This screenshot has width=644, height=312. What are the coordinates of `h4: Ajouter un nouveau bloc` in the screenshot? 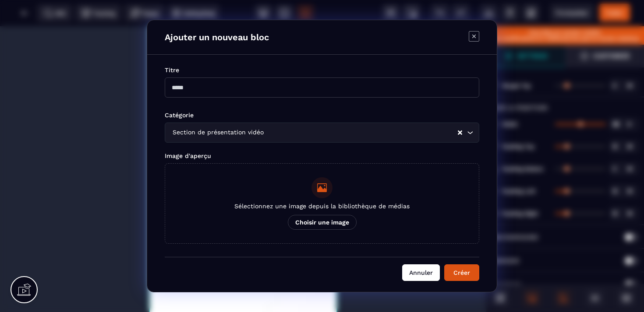 It's located at (217, 37).